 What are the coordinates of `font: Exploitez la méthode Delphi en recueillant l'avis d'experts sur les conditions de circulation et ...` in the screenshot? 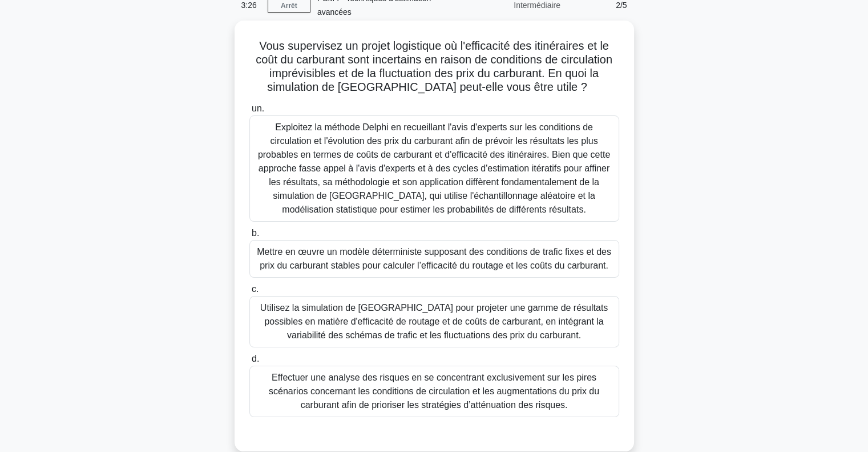 It's located at (434, 168).